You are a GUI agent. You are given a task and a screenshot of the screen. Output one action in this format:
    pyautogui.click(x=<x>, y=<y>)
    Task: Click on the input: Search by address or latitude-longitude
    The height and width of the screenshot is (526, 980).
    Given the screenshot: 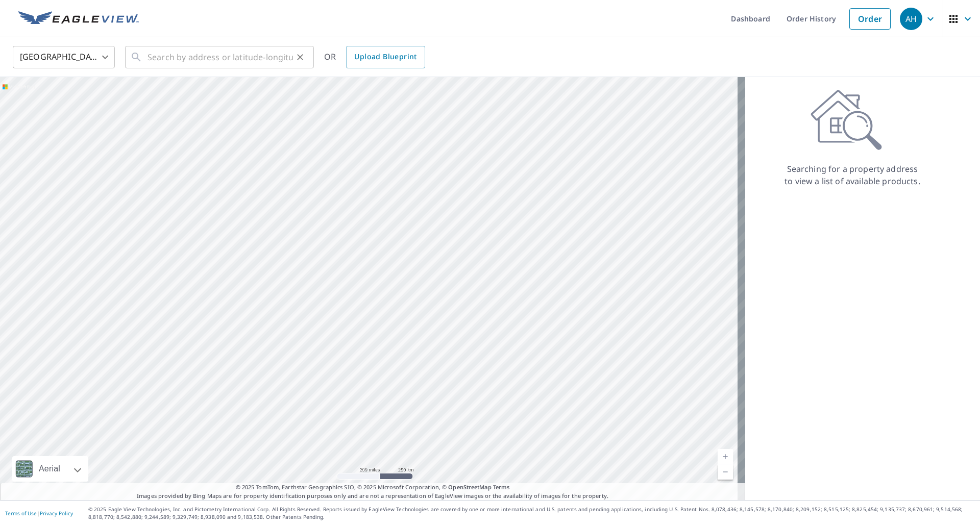 What is the action you would take?
    pyautogui.click(x=220, y=57)
    